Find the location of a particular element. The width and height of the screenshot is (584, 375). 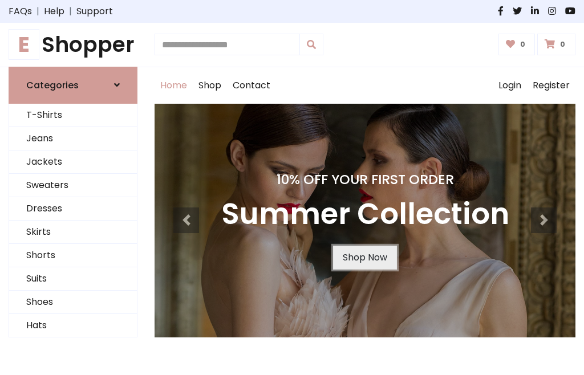

a: FAQs is located at coordinates (20, 11).